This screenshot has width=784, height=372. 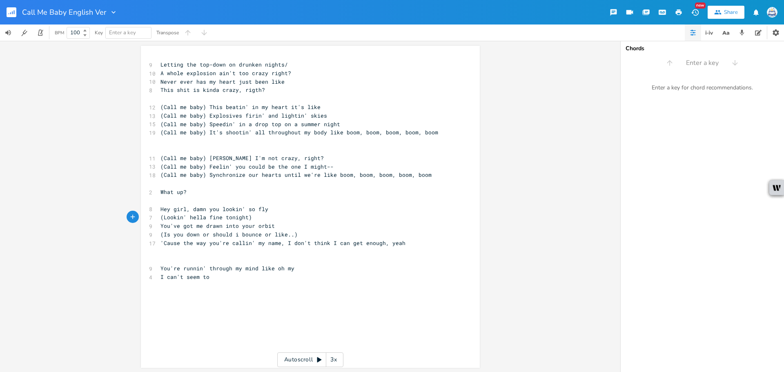 I want to click on span: (Call me baby) Explosives firin' and lightin' skies, so click(x=244, y=116).